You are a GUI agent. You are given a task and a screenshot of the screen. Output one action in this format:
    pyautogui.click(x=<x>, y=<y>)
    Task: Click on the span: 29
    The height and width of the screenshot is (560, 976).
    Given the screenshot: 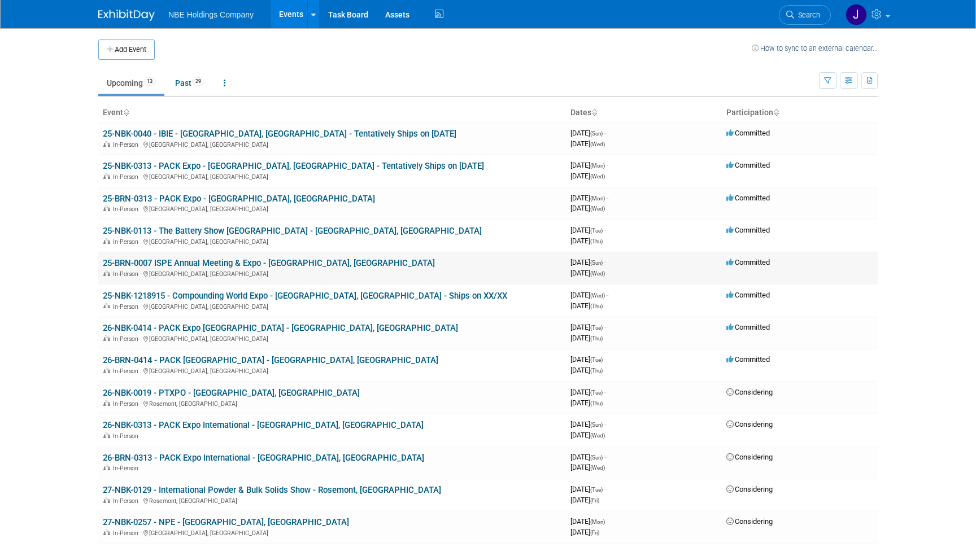 What is the action you would take?
    pyautogui.click(x=198, y=81)
    